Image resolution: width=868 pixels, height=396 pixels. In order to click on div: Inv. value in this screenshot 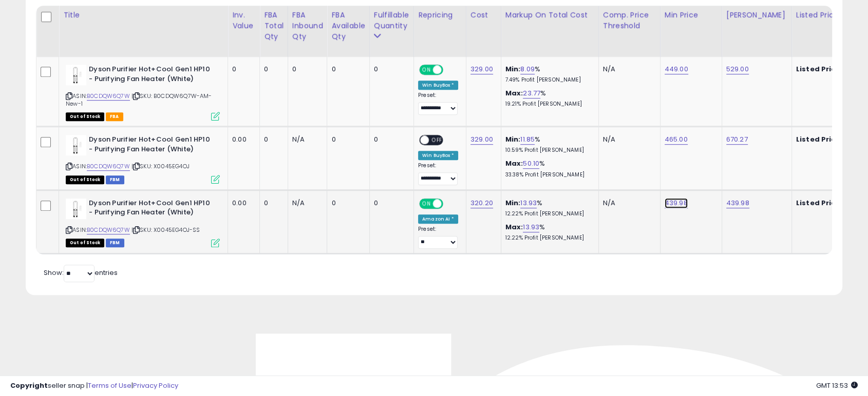, I will do `click(243, 21)`.